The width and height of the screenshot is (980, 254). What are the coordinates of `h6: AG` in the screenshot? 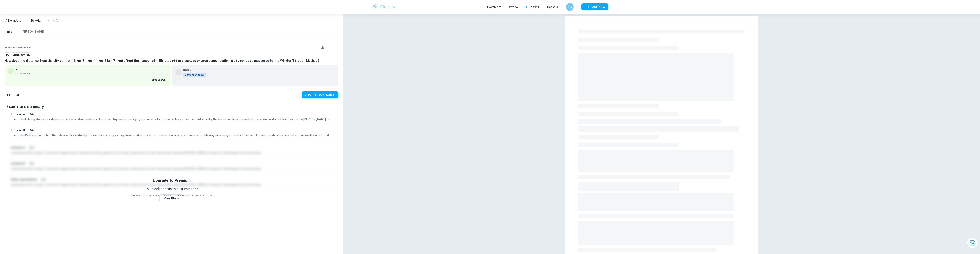 It's located at (570, 7).